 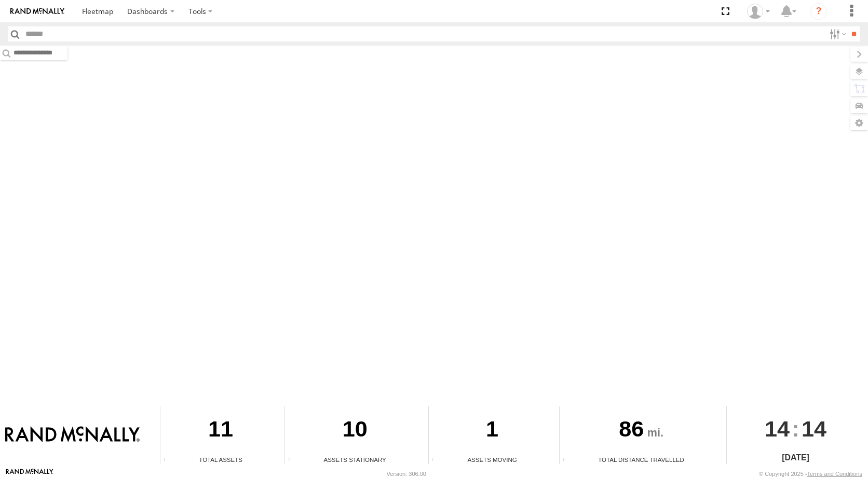 What do you see at coordinates (37, 11) in the screenshot?
I see `img: rand-logo.svg` at bounding box center [37, 11].